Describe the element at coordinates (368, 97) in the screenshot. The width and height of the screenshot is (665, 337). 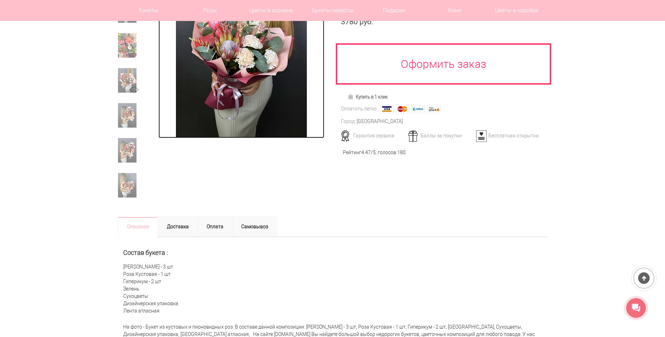
I see `a: Купить в 1 клик` at that location.